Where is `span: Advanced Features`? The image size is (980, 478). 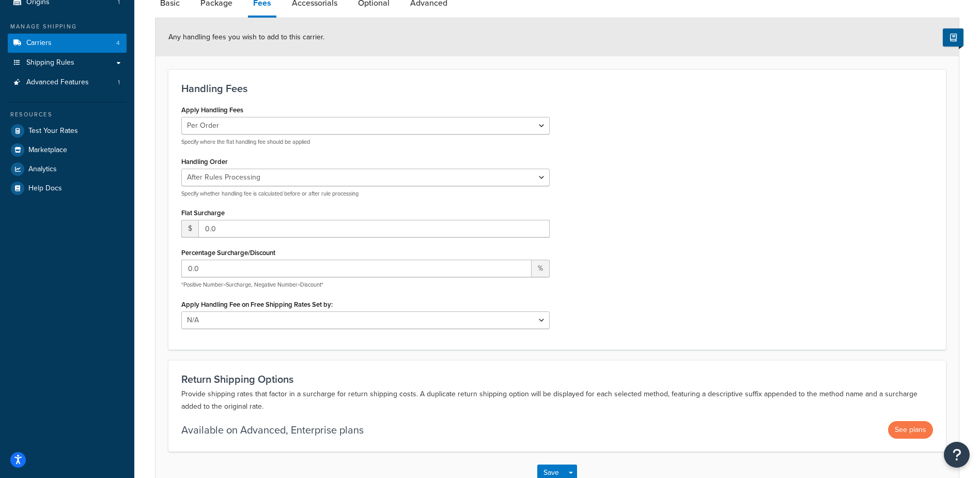
span: Advanced Features is located at coordinates (57, 82).